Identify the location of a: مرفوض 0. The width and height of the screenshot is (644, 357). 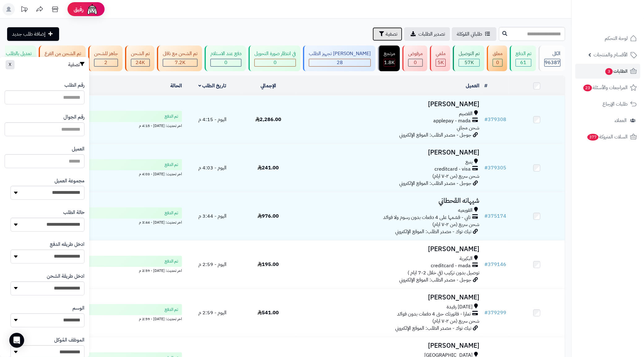
(415, 58).